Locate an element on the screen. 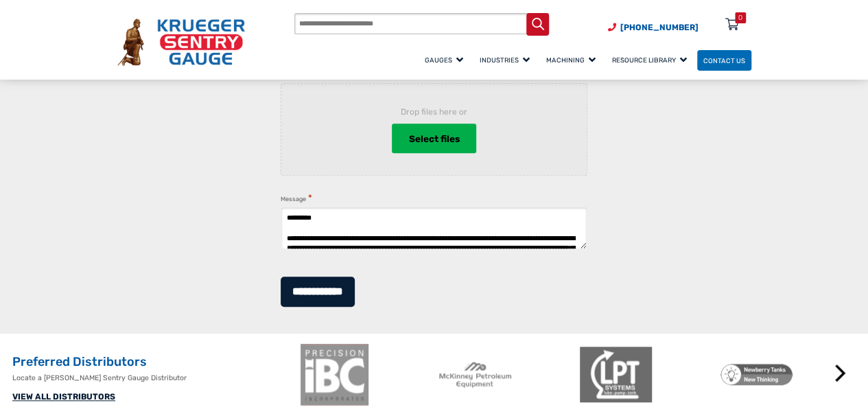 Image resolution: width=868 pixels, height=407 pixels. a: Machining is located at coordinates (573, 60).